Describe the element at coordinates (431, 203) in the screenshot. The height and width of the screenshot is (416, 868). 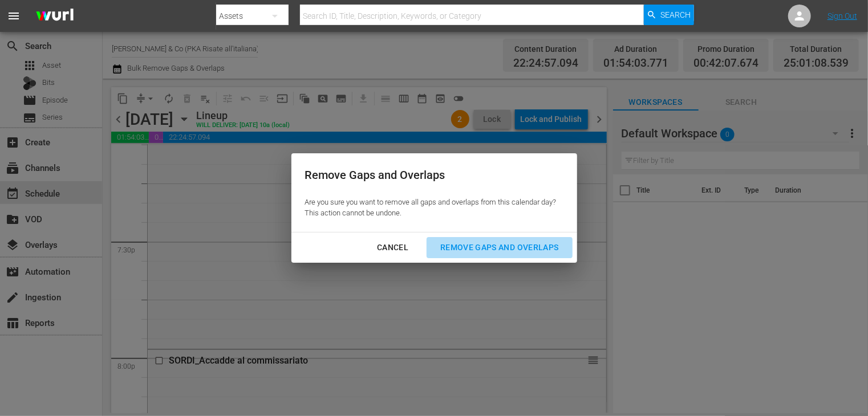
I see `p: Are you sure you want to remove all gaps and overlaps from this calendar day?` at that location.